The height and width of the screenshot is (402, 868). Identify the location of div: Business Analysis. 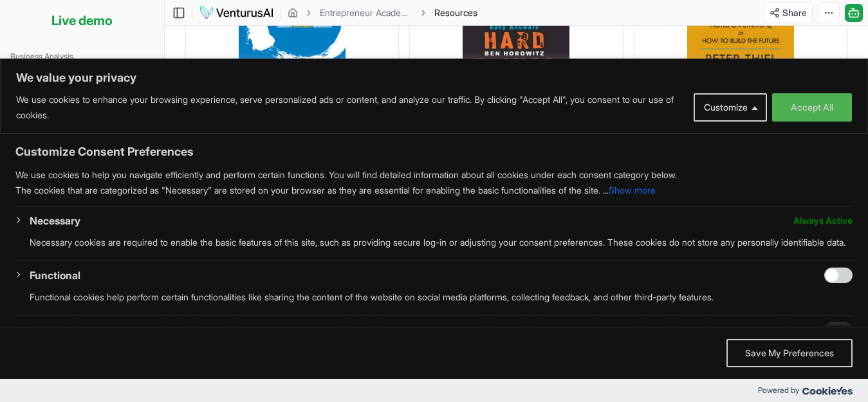
(81, 56).